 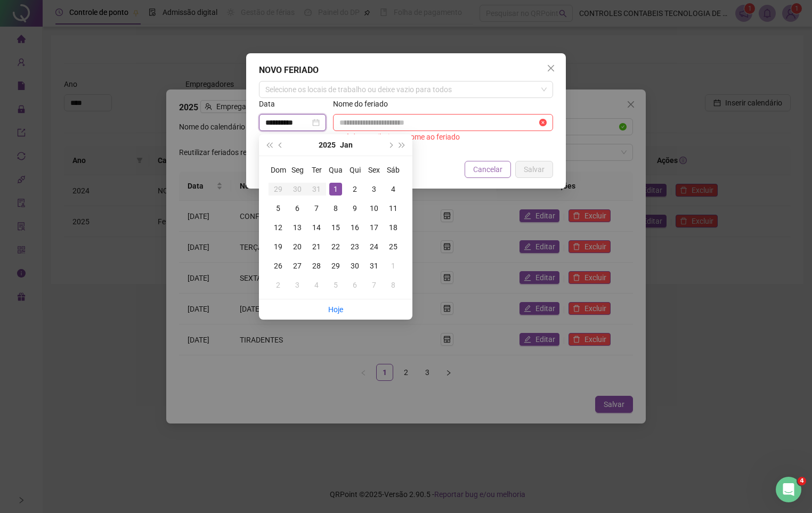 I want to click on div: 26, so click(x=278, y=266).